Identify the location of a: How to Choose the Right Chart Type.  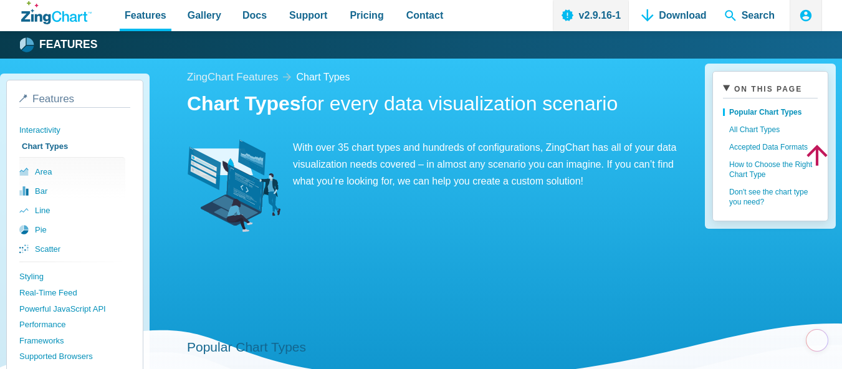
(770, 169).